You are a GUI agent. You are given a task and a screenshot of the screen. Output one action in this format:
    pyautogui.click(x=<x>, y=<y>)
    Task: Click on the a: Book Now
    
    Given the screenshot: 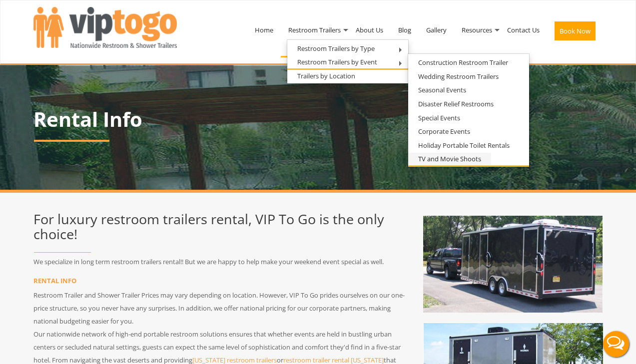 What is the action you would take?
    pyautogui.click(x=575, y=33)
    